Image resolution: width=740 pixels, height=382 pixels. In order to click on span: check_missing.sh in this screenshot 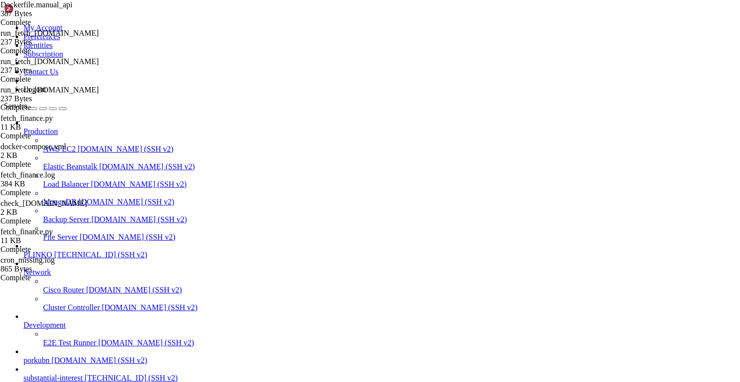, I will do `click(49, 208)`.